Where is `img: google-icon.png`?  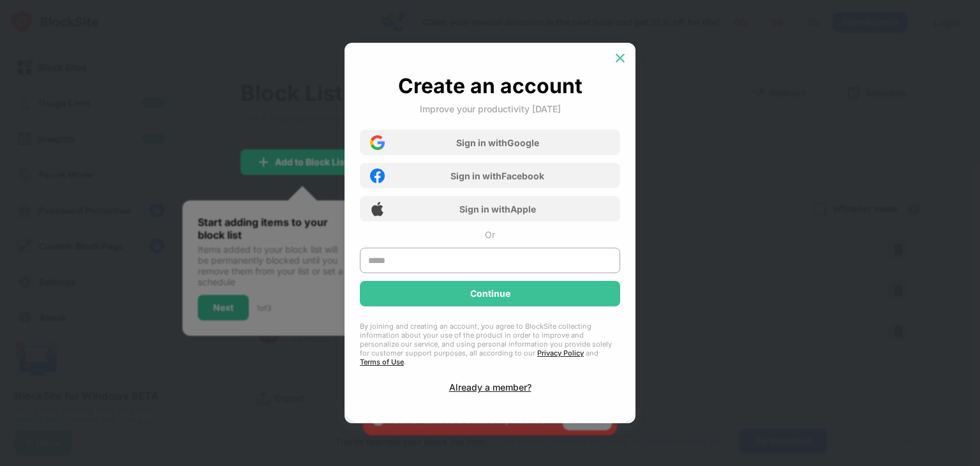 img: google-icon.png is located at coordinates (377, 142).